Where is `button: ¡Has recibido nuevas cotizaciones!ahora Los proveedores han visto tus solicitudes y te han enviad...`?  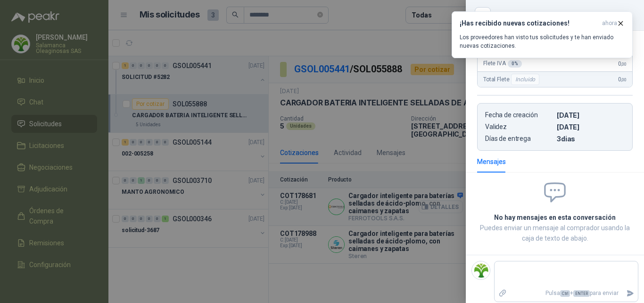 button: ¡Has recibido nuevas cotizaciones!ahora Los proveedores han visto tus solicitudes y te han enviad... is located at coordinates (542, 34).